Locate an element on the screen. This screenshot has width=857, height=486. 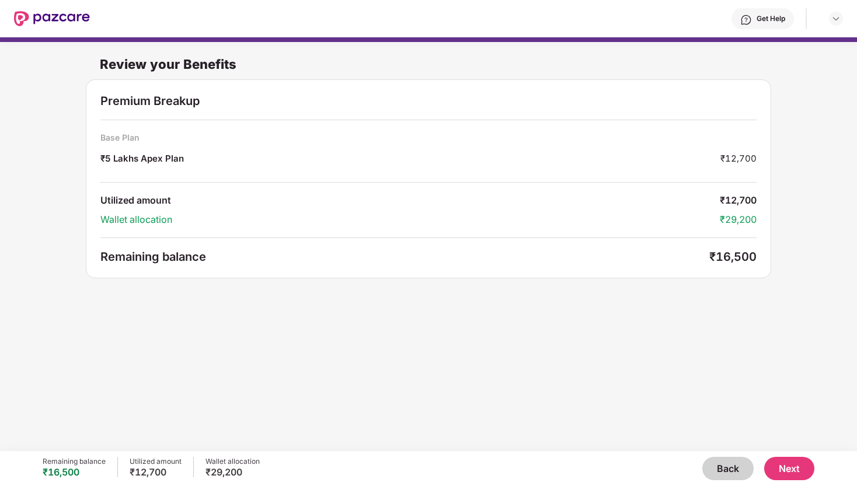
div: Base Plan is located at coordinates (429, 137).